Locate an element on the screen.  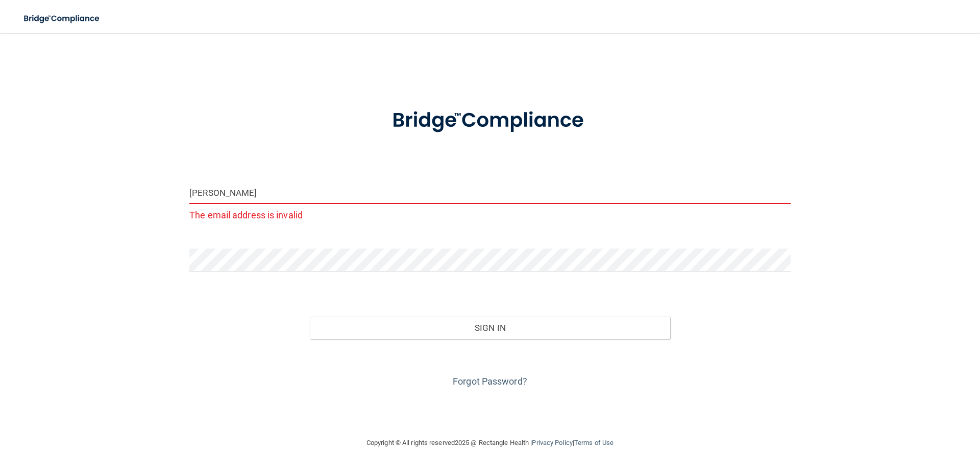
input: Email is located at coordinates (490, 192).